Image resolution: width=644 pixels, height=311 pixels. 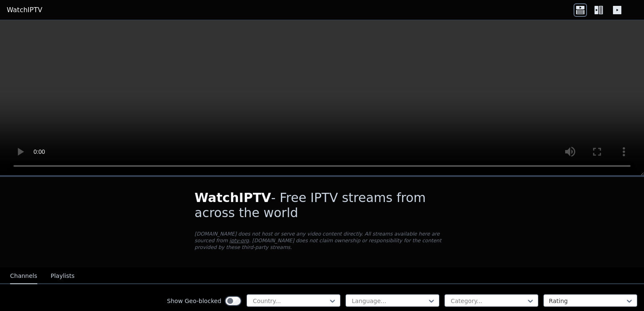 What do you see at coordinates (24, 10) in the screenshot?
I see `a: WatchIPTV` at bounding box center [24, 10].